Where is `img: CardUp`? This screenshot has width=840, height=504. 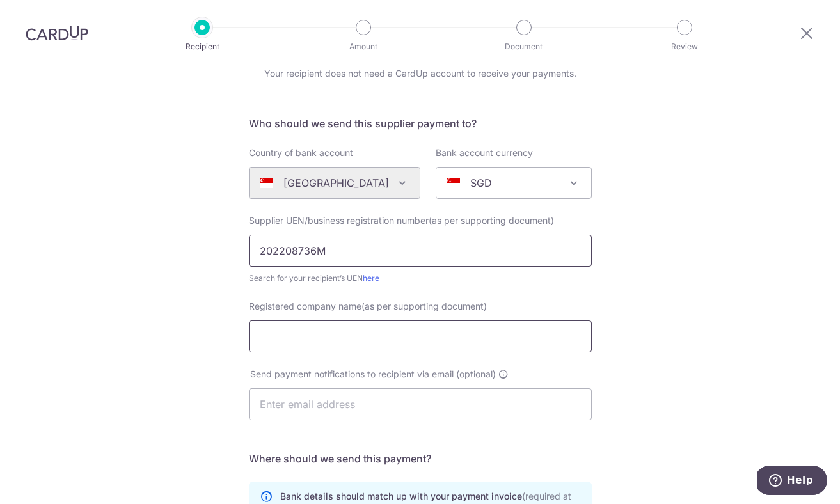 img: CardUp is located at coordinates (57, 33).